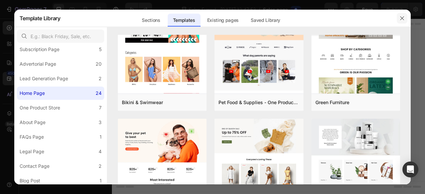 The width and height of the screenshot is (425, 194). I want to click on h2: Template Library, so click(40, 18).